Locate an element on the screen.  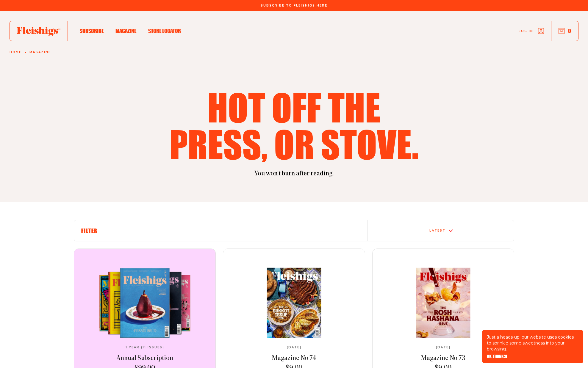
img: Magazine No 74 is located at coordinates (294, 303).